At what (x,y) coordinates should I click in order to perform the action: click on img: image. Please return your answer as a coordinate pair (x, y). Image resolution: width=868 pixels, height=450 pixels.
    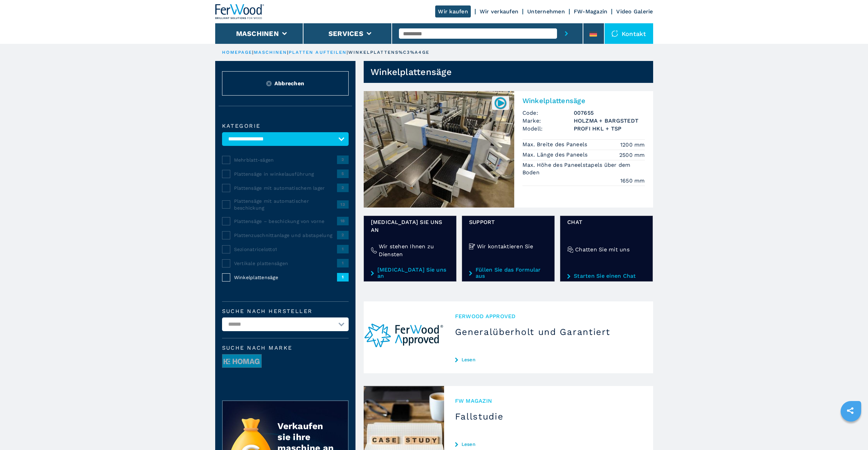
    Looking at the image, I should click on (242, 361).